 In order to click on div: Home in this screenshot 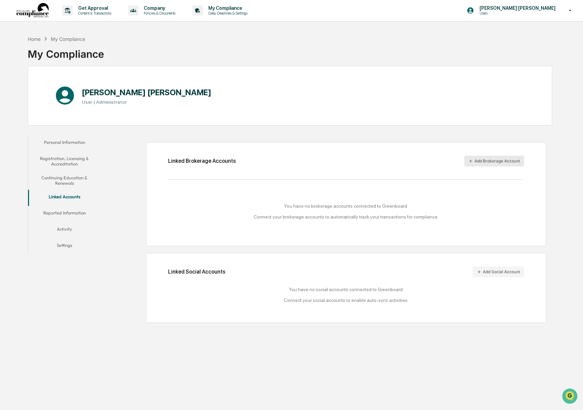, I will do `click(34, 39)`.